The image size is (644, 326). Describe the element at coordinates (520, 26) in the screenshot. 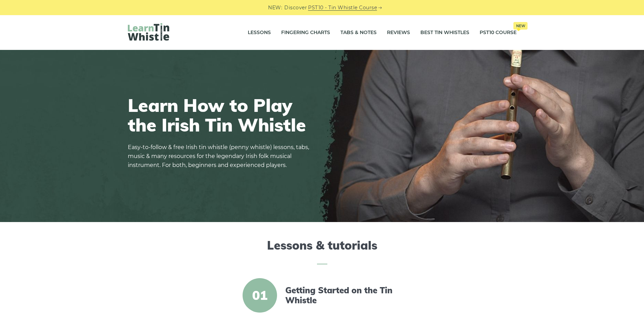

I see `span: New` at that location.